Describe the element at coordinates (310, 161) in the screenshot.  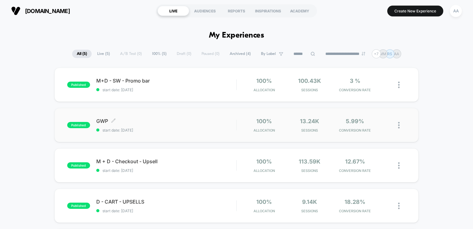
I see `span: 113.59k` at that location.